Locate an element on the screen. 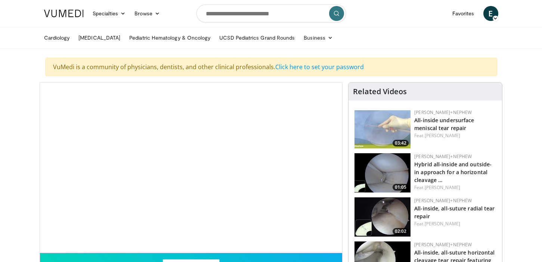  video-js: Video Player is located at coordinates (191, 168).